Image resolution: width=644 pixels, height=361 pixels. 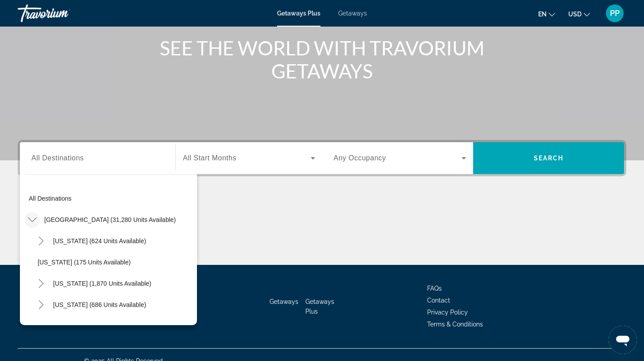 I want to click on a: Privacy Policy, so click(x=448, y=313).